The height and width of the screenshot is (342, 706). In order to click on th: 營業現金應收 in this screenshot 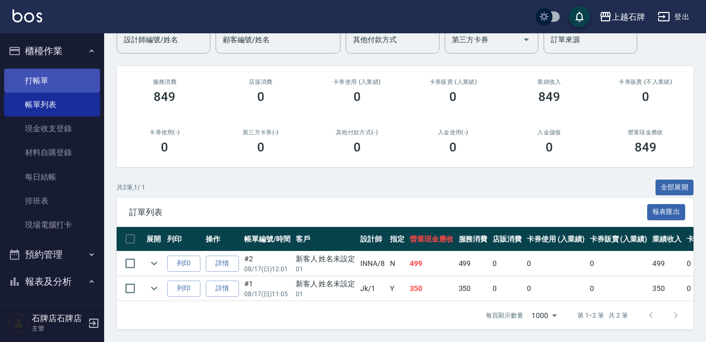, I will do `click(432, 239)`.